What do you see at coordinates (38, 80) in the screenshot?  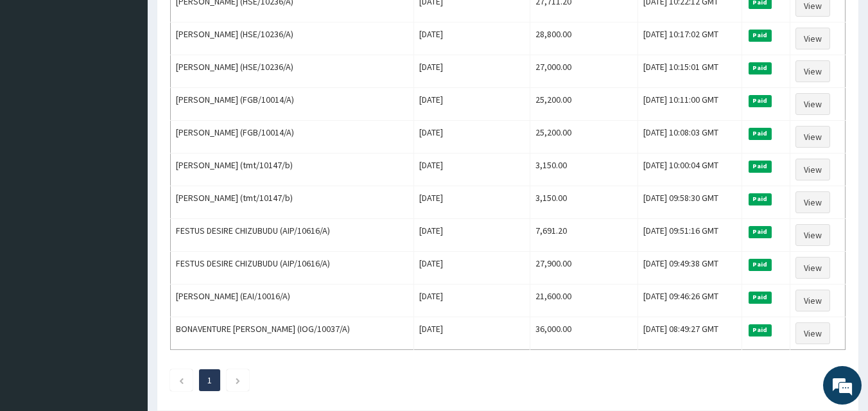 I see `img: d_794563401_company_1708531726252_794563401` at bounding box center [38, 80].